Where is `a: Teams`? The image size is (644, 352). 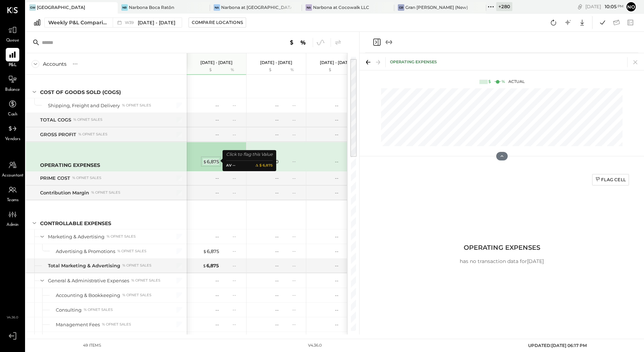 a: Teams is located at coordinates (12, 193).